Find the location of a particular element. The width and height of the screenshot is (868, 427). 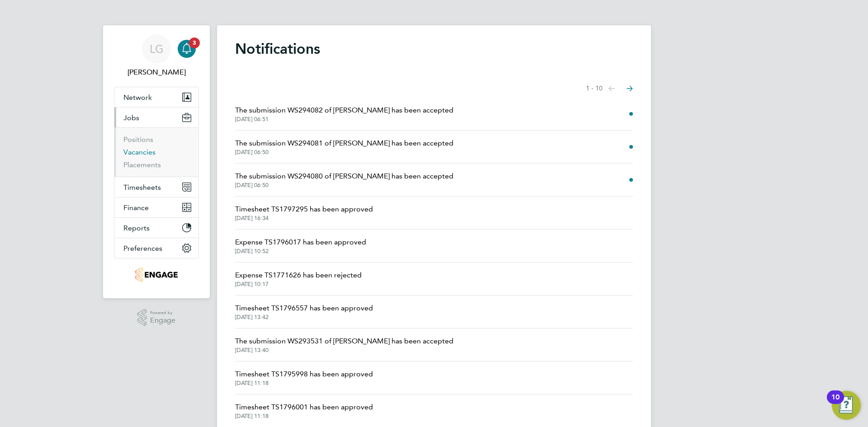

span: Lee Garrity is located at coordinates (156, 72).